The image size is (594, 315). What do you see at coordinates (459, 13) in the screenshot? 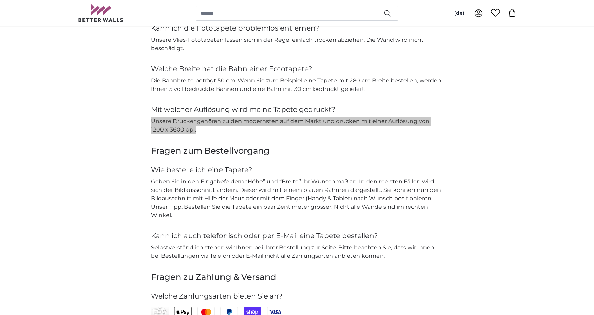
I see `button: (de)` at bounding box center [459, 13].